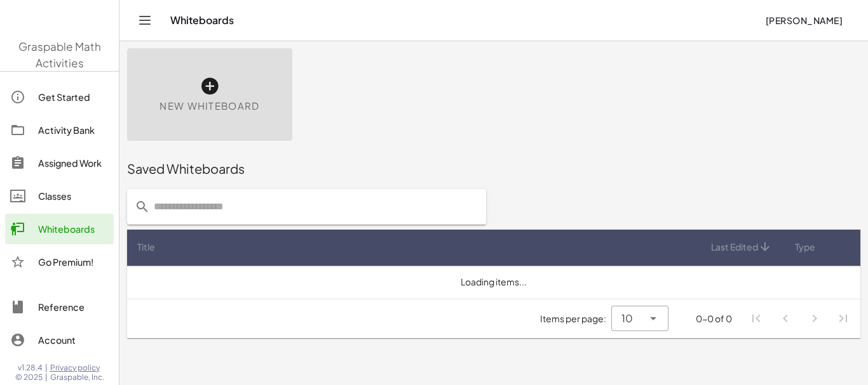 The width and height of the screenshot is (868, 385). I want to click on div: Reference, so click(73, 307).